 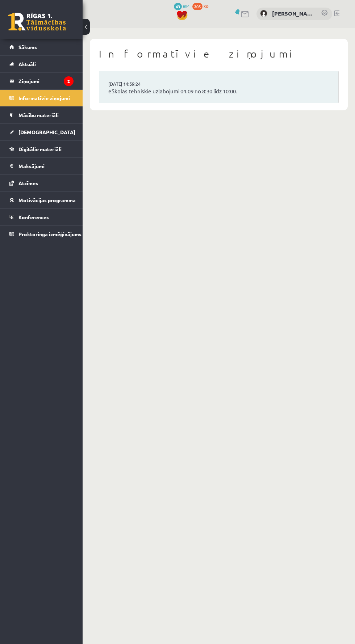 What do you see at coordinates (50, 234) in the screenshot?
I see `span: Proktoringa izmēģinājums` at bounding box center [50, 234].